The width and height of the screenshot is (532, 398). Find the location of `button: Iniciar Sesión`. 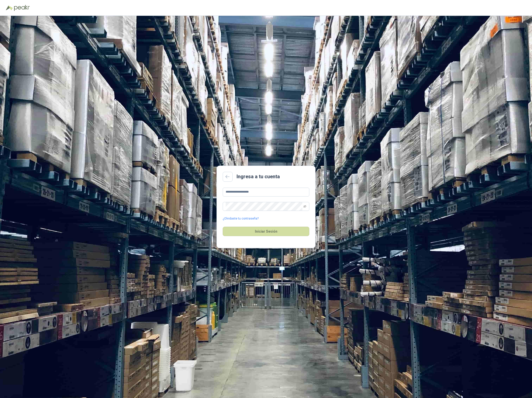

button: Iniciar Sesión is located at coordinates (266, 231).